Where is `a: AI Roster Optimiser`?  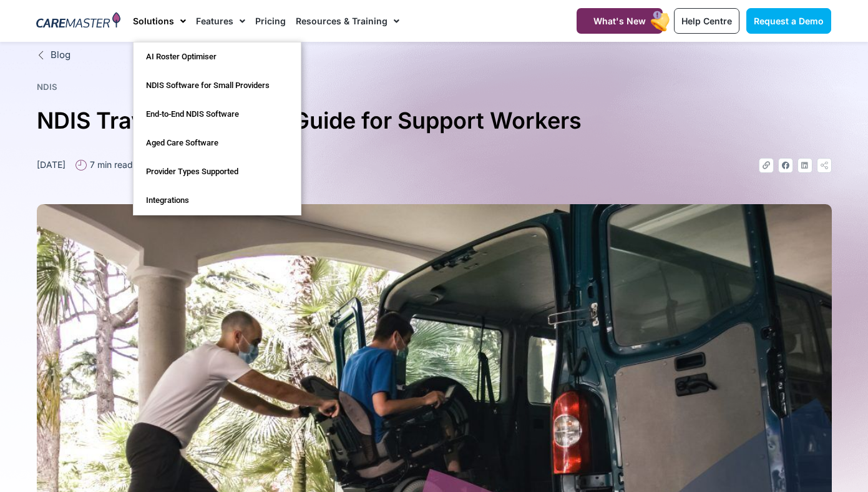 a: AI Roster Optimiser is located at coordinates (217, 57).